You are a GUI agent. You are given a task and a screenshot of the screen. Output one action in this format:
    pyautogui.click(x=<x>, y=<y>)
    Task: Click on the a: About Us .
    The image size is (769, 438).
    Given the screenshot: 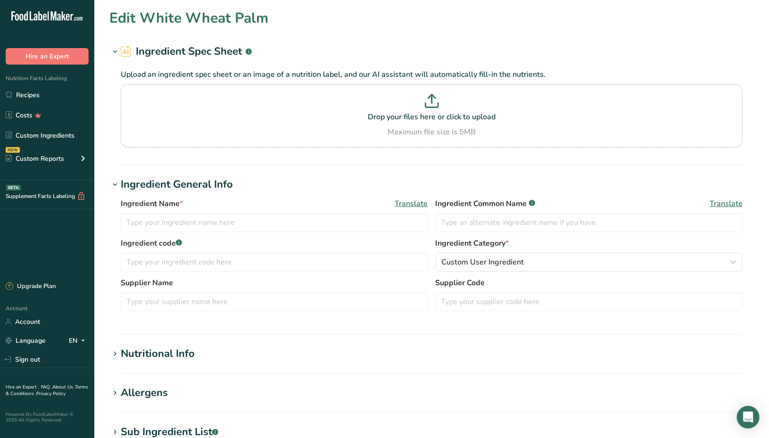 What is the action you would take?
    pyautogui.click(x=64, y=387)
    